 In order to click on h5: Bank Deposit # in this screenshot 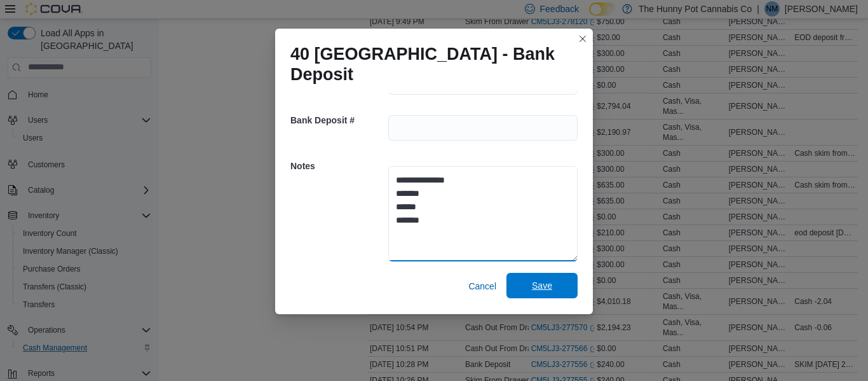, I will do `click(338, 120)`.